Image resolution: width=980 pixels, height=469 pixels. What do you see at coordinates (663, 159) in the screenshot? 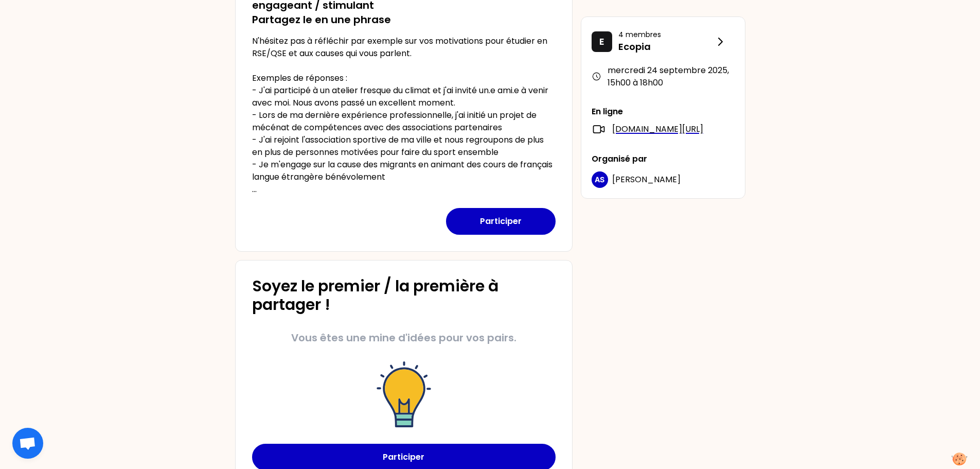
I see `p: Organisé par` at bounding box center [663, 159].